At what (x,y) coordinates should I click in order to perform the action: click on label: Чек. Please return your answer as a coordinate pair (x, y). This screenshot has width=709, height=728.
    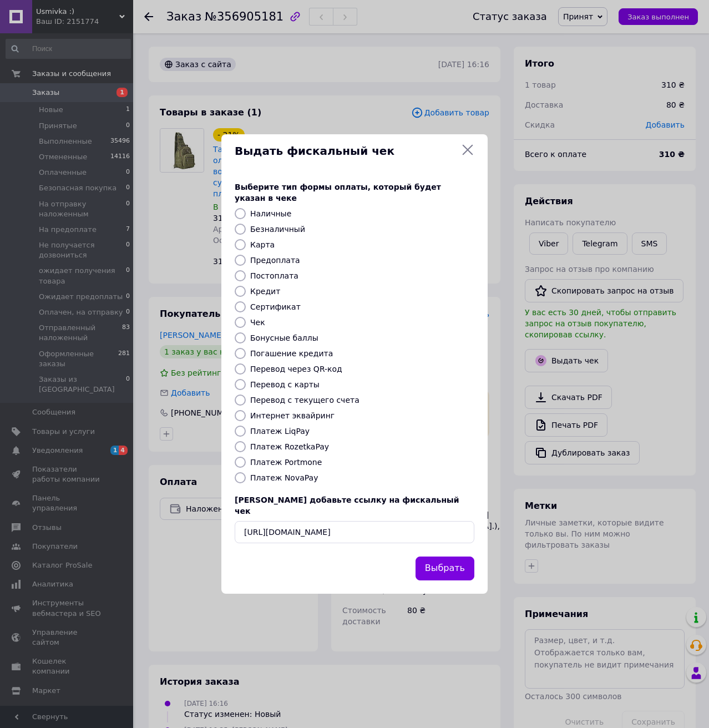
    Looking at the image, I should click on (257, 322).